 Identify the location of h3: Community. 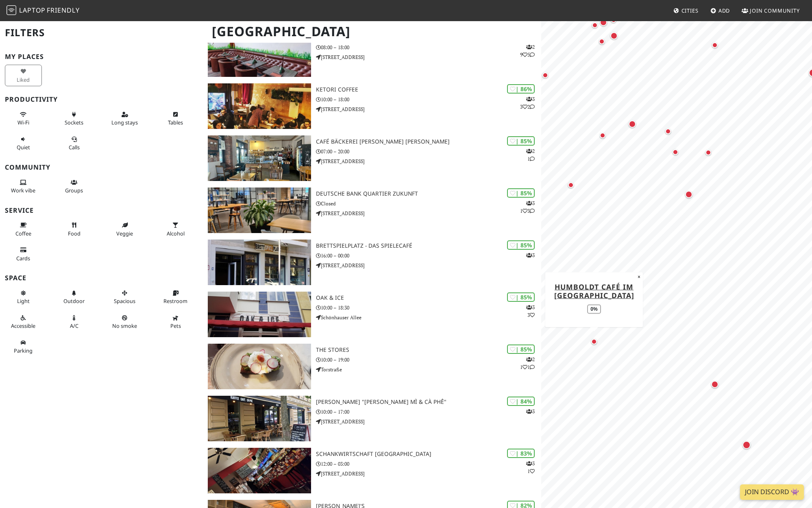
(101, 167).